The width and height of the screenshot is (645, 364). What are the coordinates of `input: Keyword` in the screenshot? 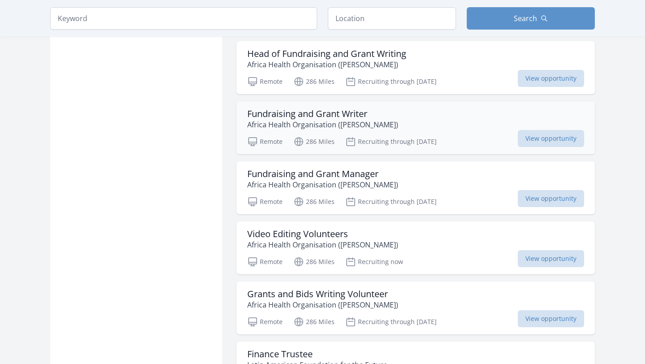 It's located at (184, 18).